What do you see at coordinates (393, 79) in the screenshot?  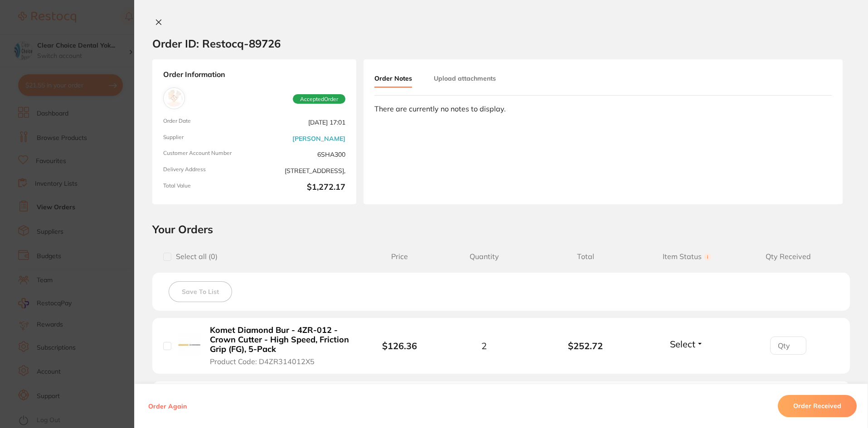 I see `button: Order Notes` at bounding box center [393, 79].